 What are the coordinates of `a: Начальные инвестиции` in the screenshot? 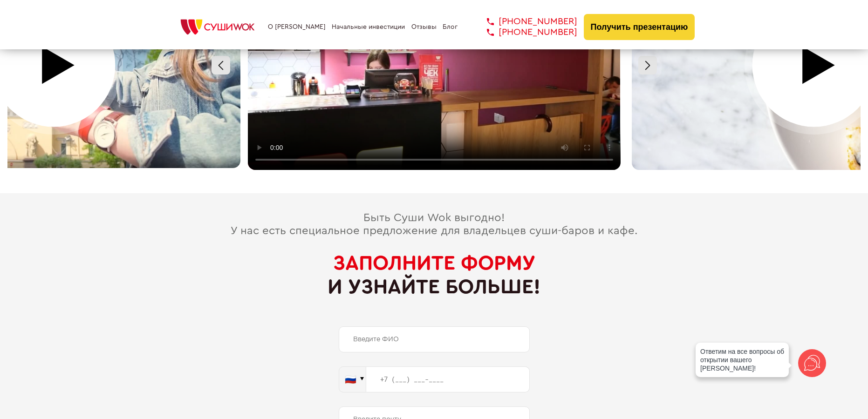 It's located at (368, 27).